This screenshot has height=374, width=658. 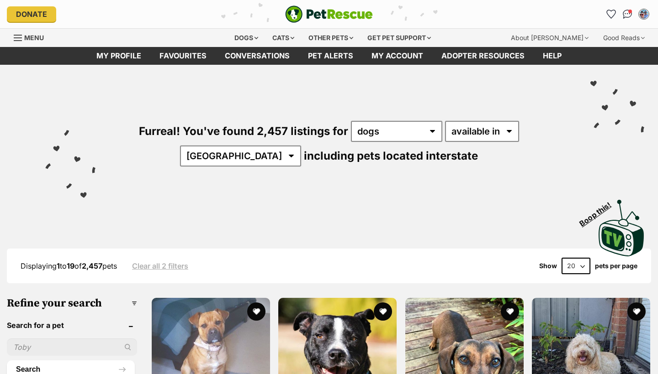 What do you see at coordinates (72, 348) in the screenshot?
I see `input: Toby` at bounding box center [72, 348].